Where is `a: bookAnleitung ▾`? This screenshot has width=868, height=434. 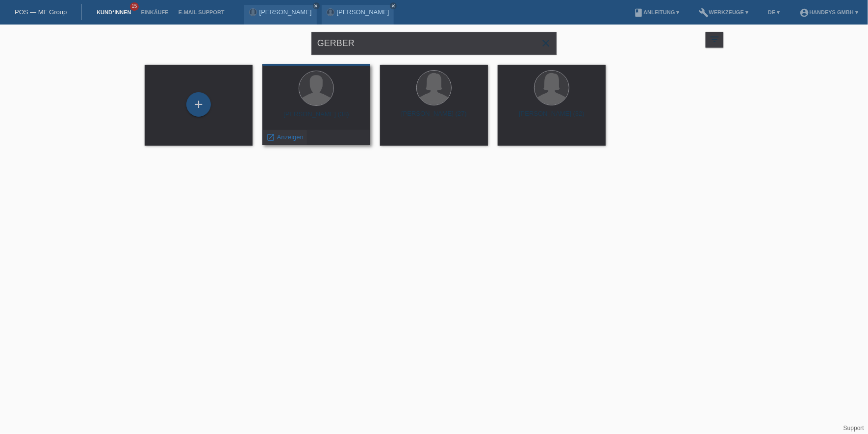 a: bookAnleitung ▾ is located at coordinates (656, 12).